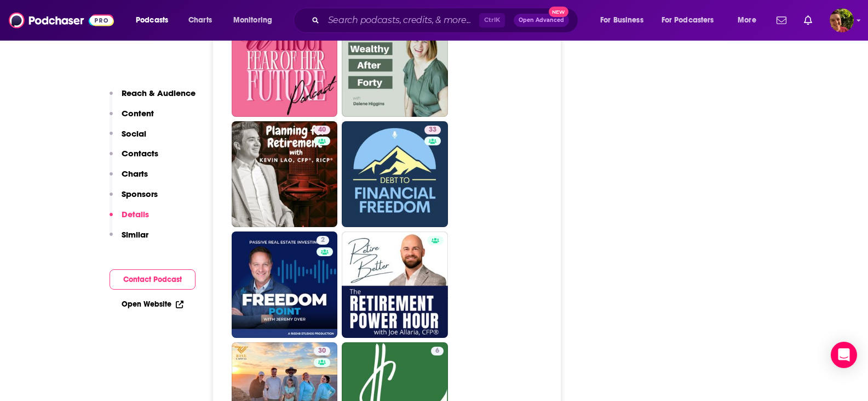  I want to click on img: User Profile, so click(842, 20).